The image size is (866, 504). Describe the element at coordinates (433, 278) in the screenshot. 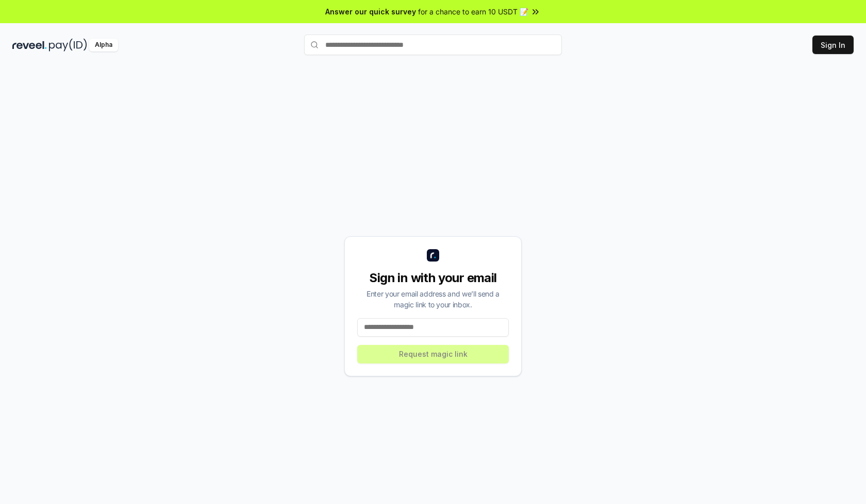

I see `div: Sign in with your email` at that location.